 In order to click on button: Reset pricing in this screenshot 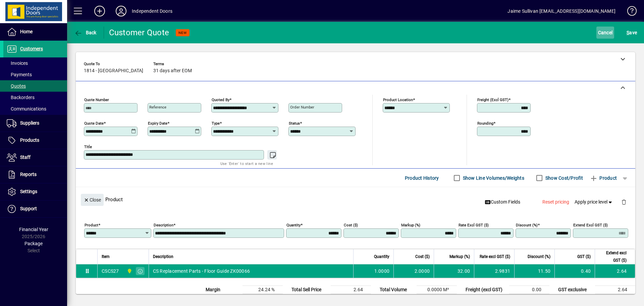, I will do `click(556, 202)`.